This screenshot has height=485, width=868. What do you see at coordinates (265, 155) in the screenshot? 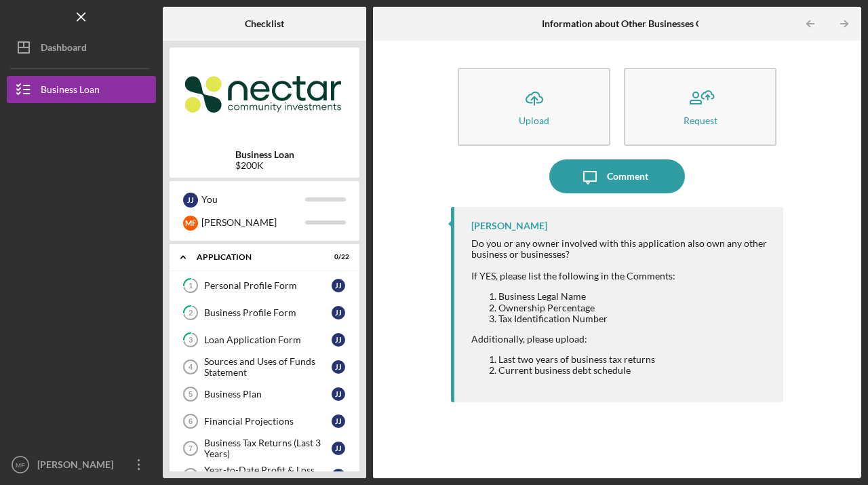
I see `b: Business Loan` at bounding box center [265, 155].